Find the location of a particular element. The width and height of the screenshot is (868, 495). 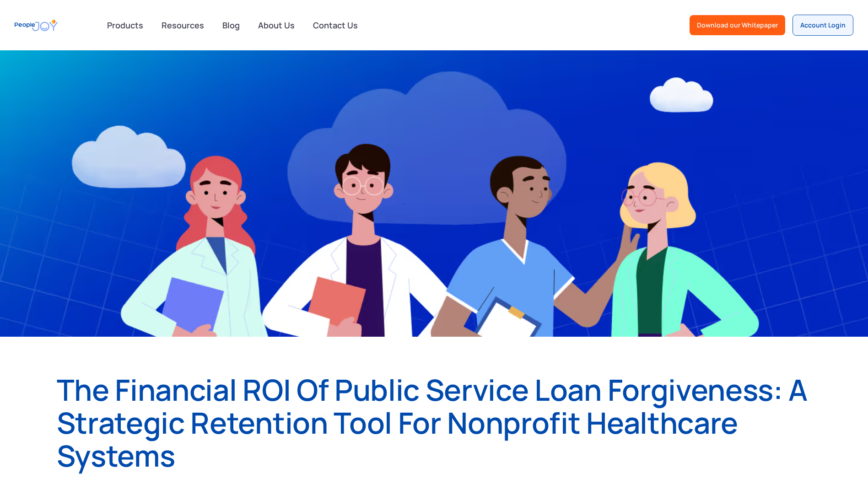

a: Contact Us is located at coordinates (335, 25).